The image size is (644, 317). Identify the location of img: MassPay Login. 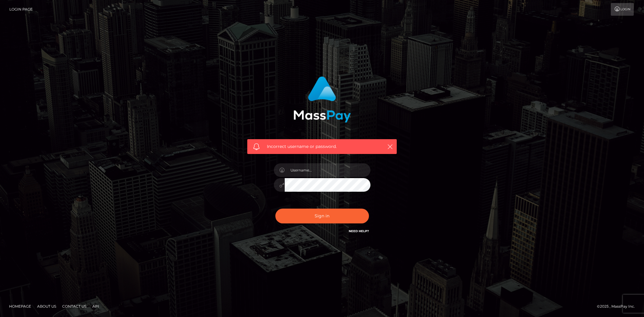
(322, 99).